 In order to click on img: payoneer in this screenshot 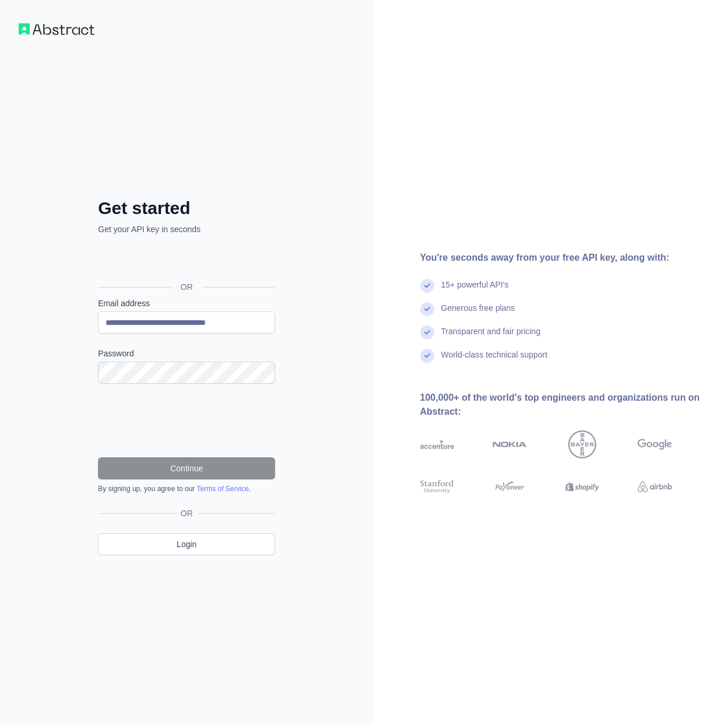, I will do `click(510, 486)`.